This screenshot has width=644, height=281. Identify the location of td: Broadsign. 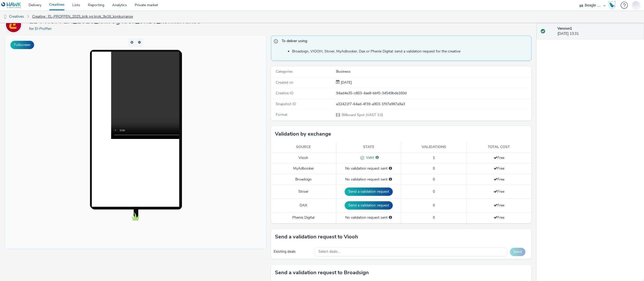
(304, 179).